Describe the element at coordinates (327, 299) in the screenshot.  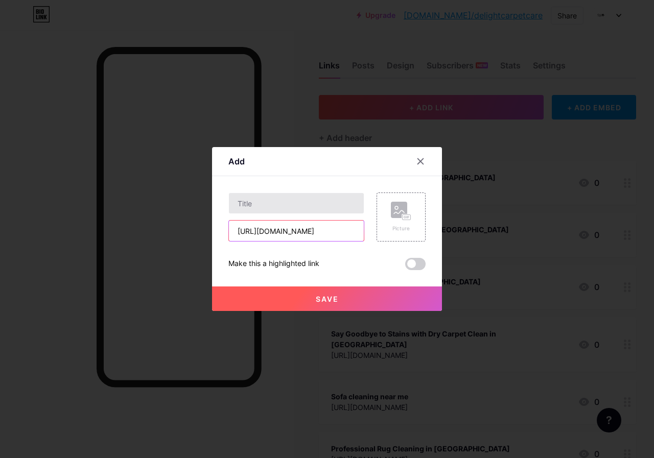
I see `button: Save` at that location.